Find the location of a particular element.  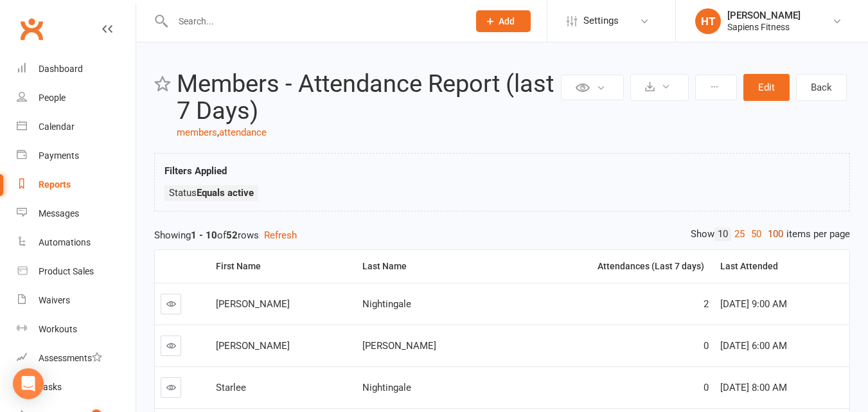

div: Showing of rows is located at coordinates (502, 235).